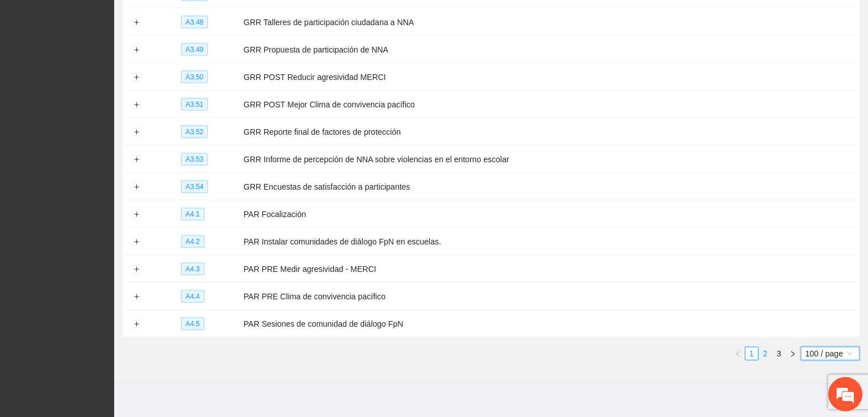  What do you see at coordinates (194, 132) in the screenshot?
I see `span: A3.52` at bounding box center [194, 132].